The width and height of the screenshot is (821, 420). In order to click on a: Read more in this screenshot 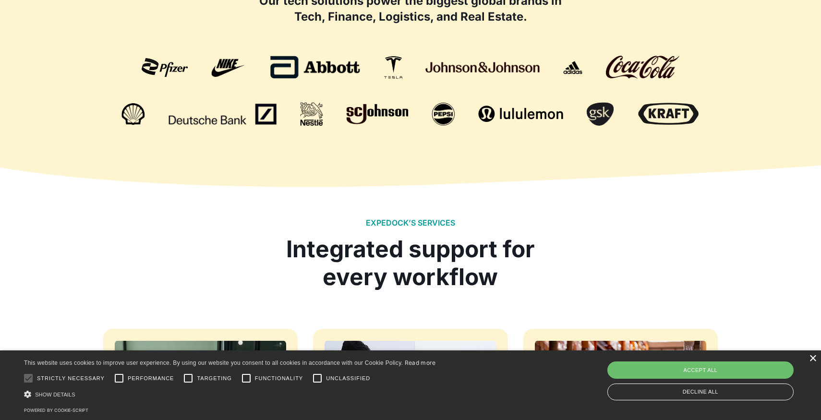, I will do `click(420, 363)`.